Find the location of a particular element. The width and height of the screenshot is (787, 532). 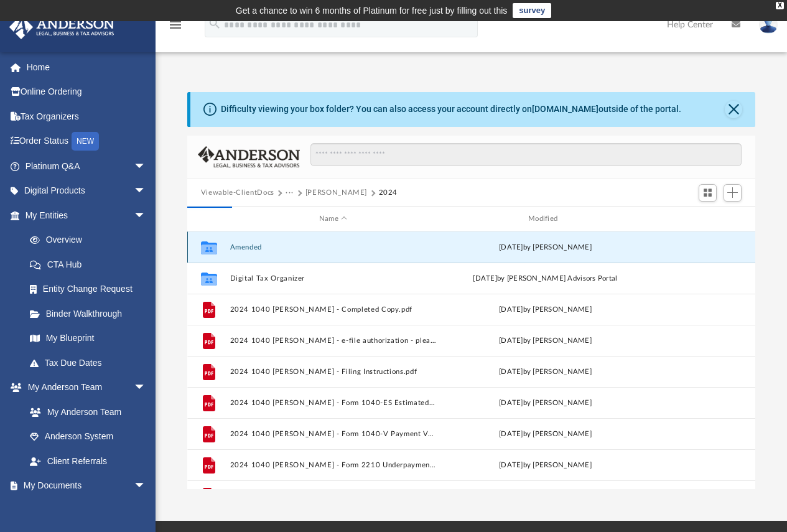

button: Add is located at coordinates (733, 193).